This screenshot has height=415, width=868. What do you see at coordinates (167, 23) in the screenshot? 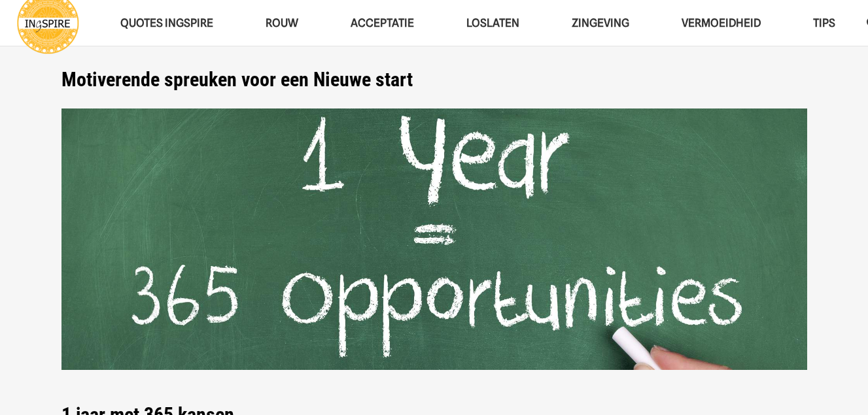
I see `a: QUOTES INGSPIREQUOTES INGSPIRE Menu` at bounding box center [167, 23].